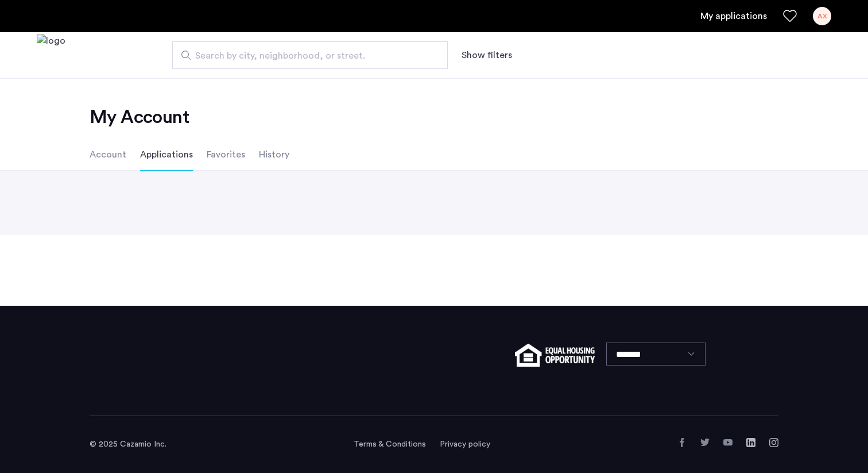 The image size is (868, 473). What do you see at coordinates (774, 442) in the screenshot?
I see `a: Instagram` at bounding box center [774, 442].